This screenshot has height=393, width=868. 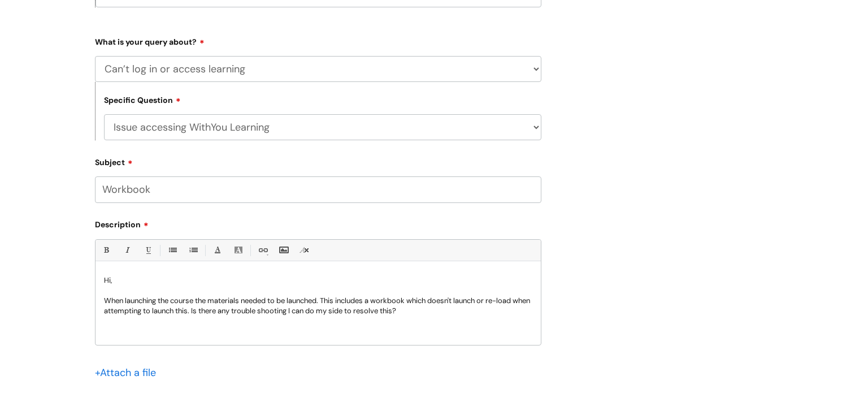 What do you see at coordinates (318, 160) in the screenshot?
I see `label: Subject` at bounding box center [318, 160].